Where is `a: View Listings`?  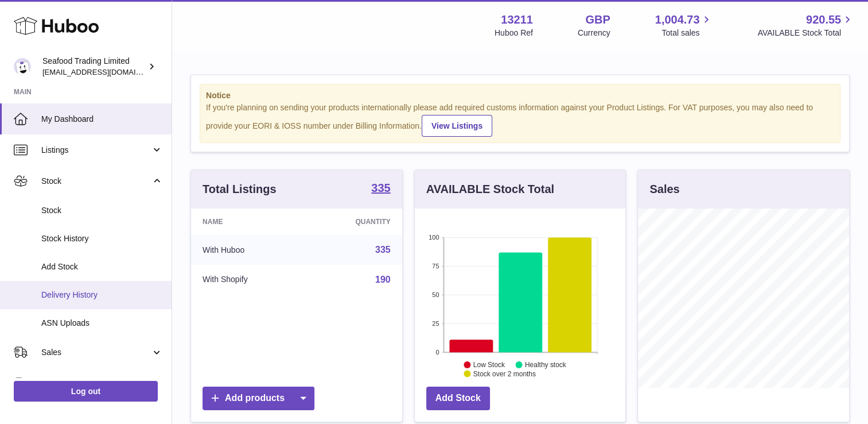
a: View Listings is located at coordinates (457, 126).